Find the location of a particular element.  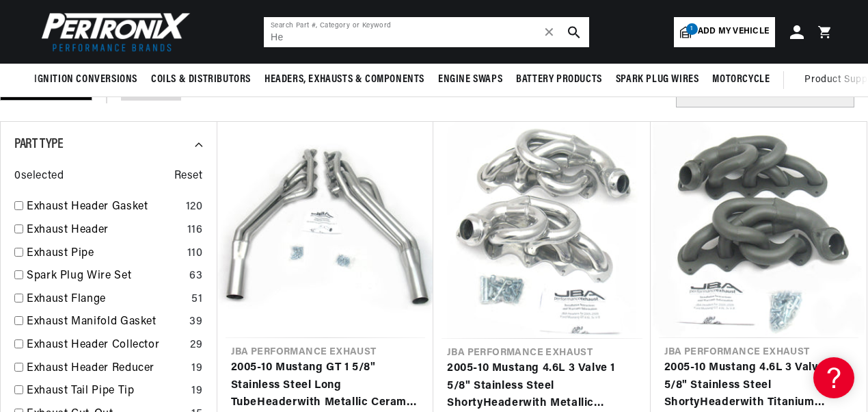

img: Pertronix is located at coordinates (113, 31).